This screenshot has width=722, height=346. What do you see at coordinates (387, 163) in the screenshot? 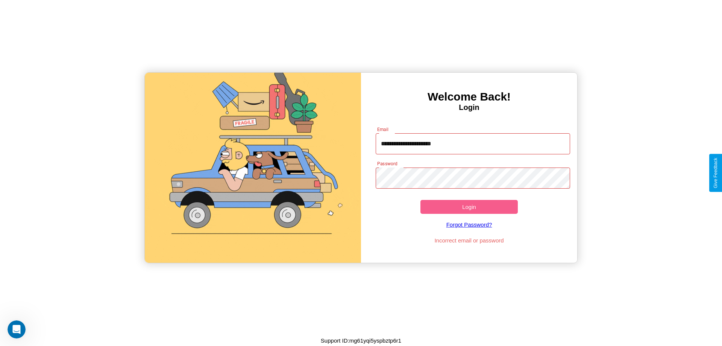
I see `label: Password` at bounding box center [387, 163].